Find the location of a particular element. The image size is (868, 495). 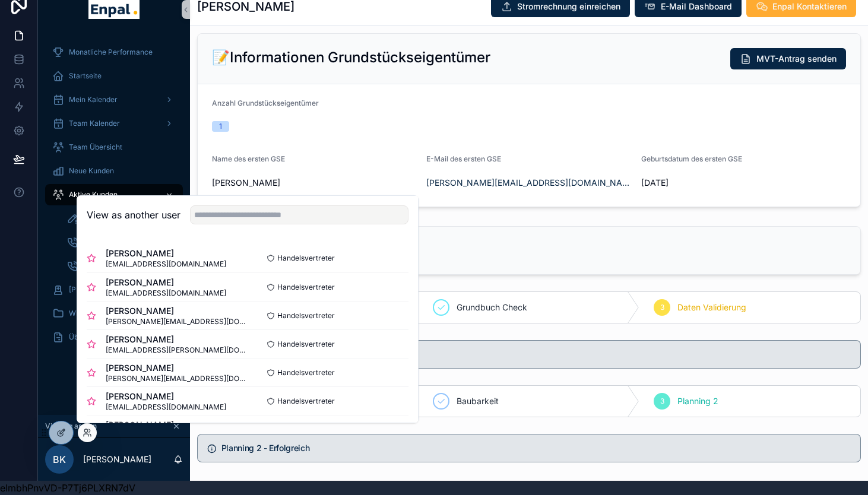

span: Name des ersten GSE is located at coordinates (248, 158).